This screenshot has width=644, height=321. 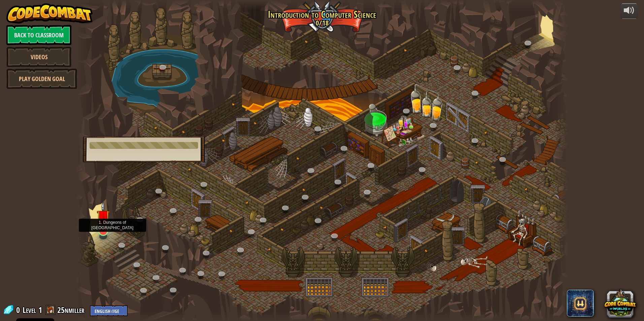 I want to click on span: 0, so click(x=19, y=310).